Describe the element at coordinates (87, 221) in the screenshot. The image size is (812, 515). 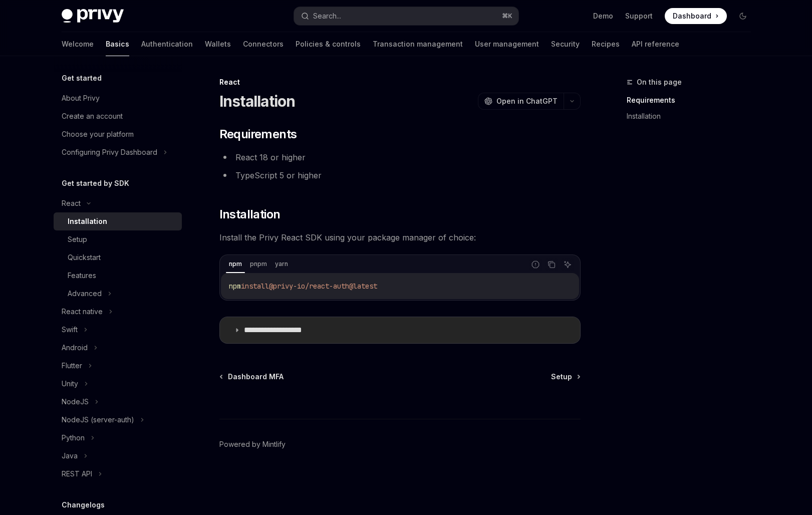
I see `div: Installation` at that location.